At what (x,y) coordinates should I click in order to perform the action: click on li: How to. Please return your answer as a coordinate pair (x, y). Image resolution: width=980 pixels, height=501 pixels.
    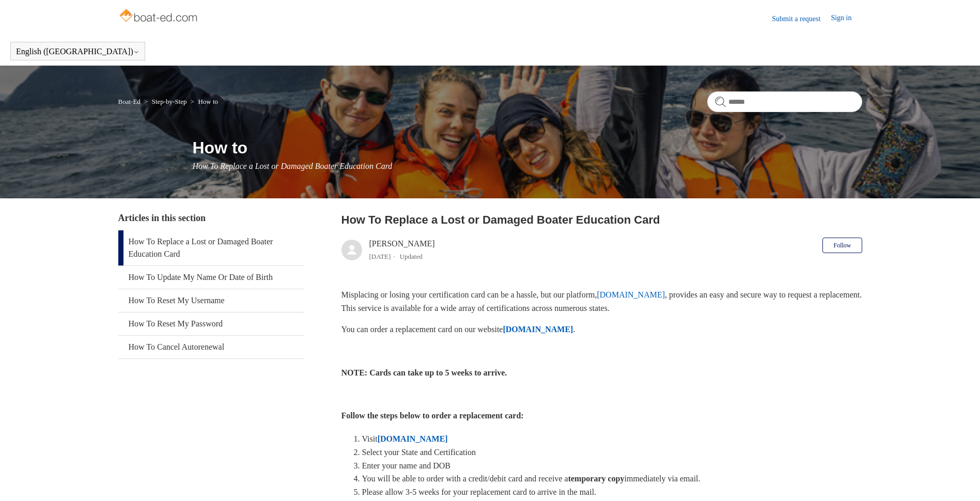
    Looking at the image, I should click on (203, 101).